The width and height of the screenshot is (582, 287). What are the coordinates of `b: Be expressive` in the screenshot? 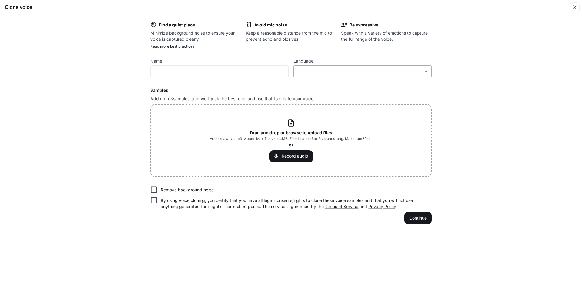 It's located at (364, 25).